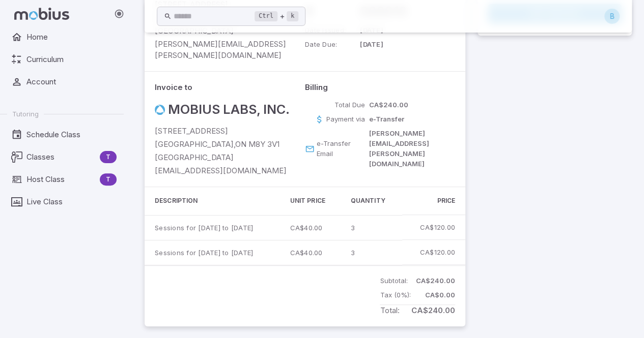 The width and height of the screenshot is (644, 338). What do you see at coordinates (332, 44) in the screenshot?
I see `p: Date Due:` at bounding box center [332, 44].